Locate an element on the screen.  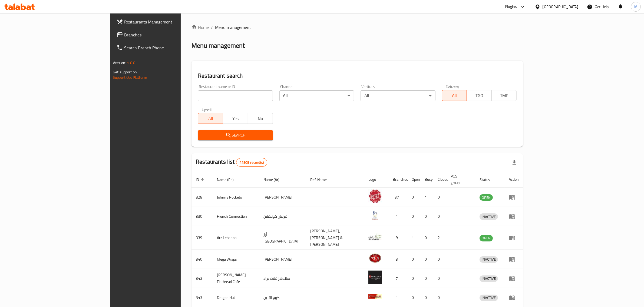
a: Restaurants Management is located at coordinates (165, 22).